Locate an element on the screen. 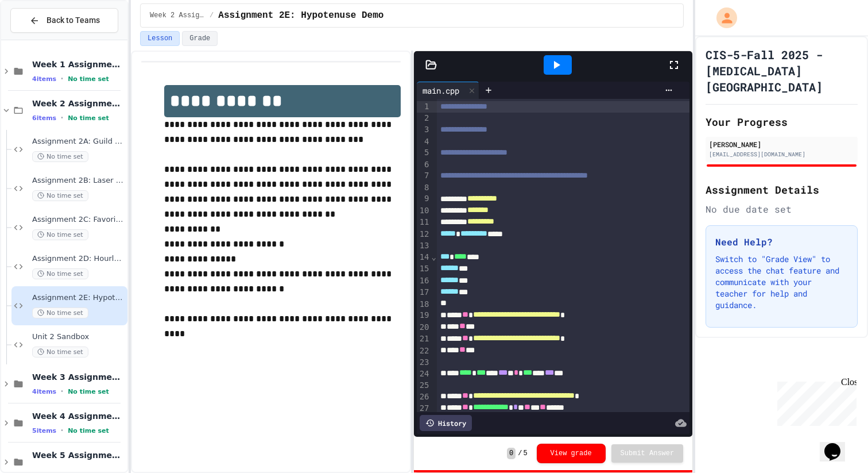 Image resolution: width=868 pixels, height=473 pixels. span: Assignment 2A: Guild of Corellia Industries is located at coordinates (79, 141).